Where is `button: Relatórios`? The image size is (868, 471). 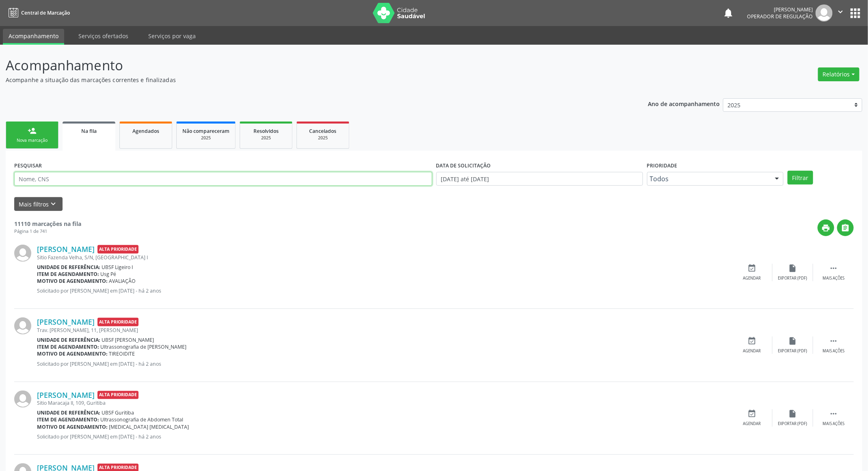
button: Relatórios is located at coordinates (839, 74).